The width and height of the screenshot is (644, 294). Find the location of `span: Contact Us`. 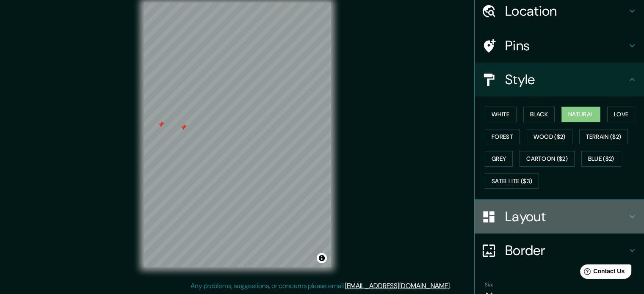

span: Contact Us is located at coordinates (40, 10).